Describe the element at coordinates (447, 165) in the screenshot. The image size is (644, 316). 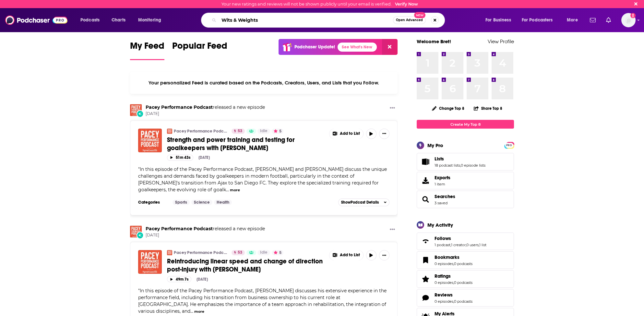
I see `a: 18 podcast lists` at that location.